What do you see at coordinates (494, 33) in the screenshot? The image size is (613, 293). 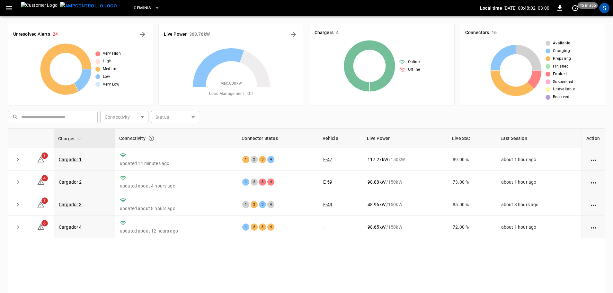 I see `h6: 16` at bounding box center [494, 33].